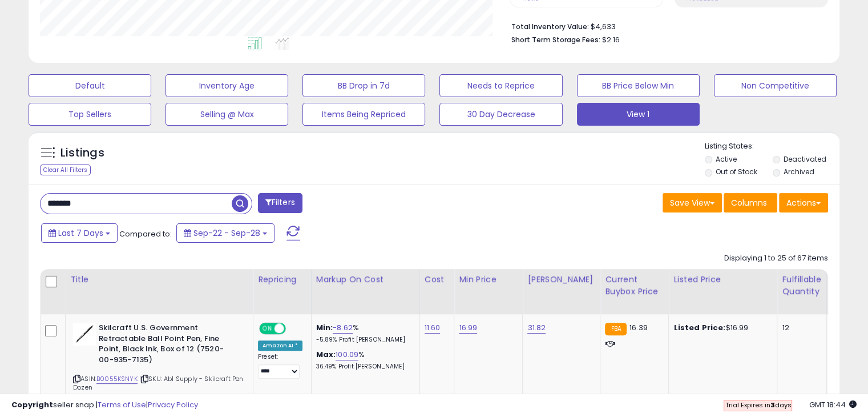 This screenshot has height=417, width=868. I want to click on div: Clear All Filters, so click(65, 170).